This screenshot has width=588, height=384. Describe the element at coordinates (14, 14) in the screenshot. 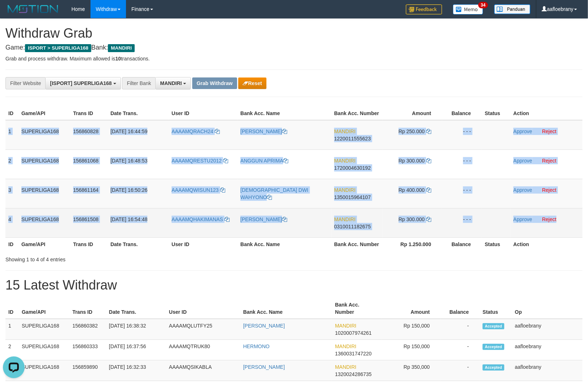

I see `button: Open LiveChat chat widget` at that location.